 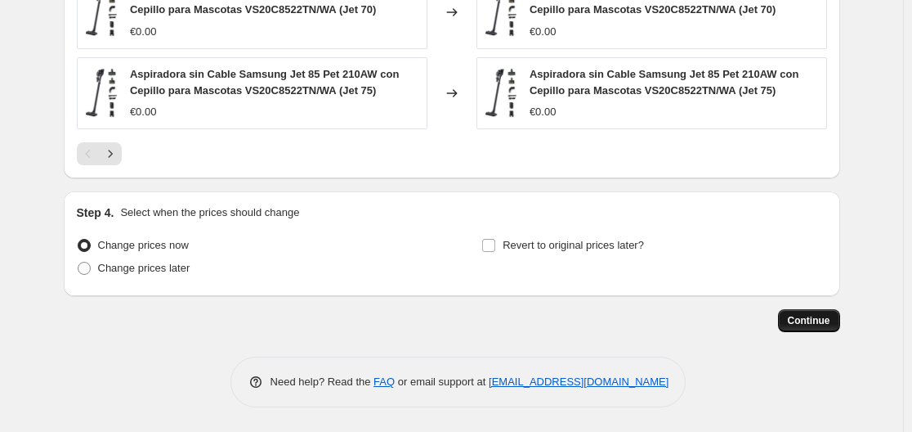 What do you see at coordinates (322, 381) in the screenshot?
I see `span: Need help? Read the` at bounding box center [322, 381].